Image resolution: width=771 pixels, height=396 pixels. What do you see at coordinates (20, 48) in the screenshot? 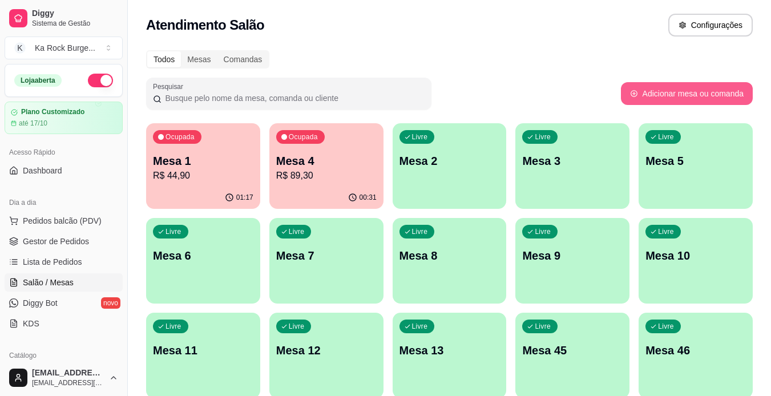
I see `span: K` at bounding box center [20, 48].